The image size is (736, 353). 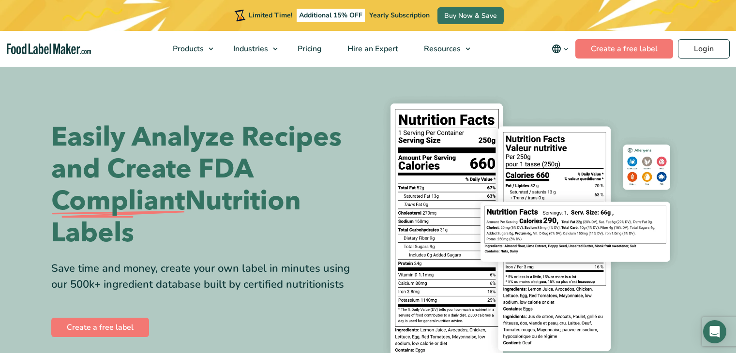 What do you see at coordinates (470, 15) in the screenshot?
I see `a: Buy Now & Save` at bounding box center [470, 15].